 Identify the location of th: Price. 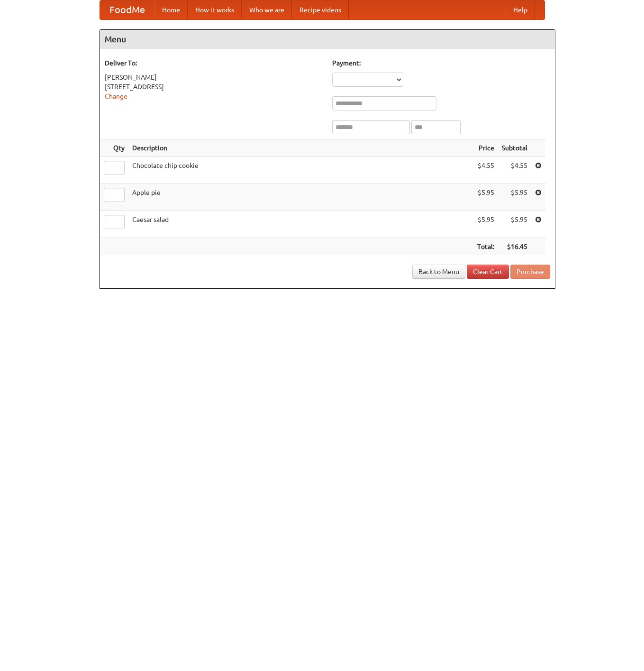
(486, 148).